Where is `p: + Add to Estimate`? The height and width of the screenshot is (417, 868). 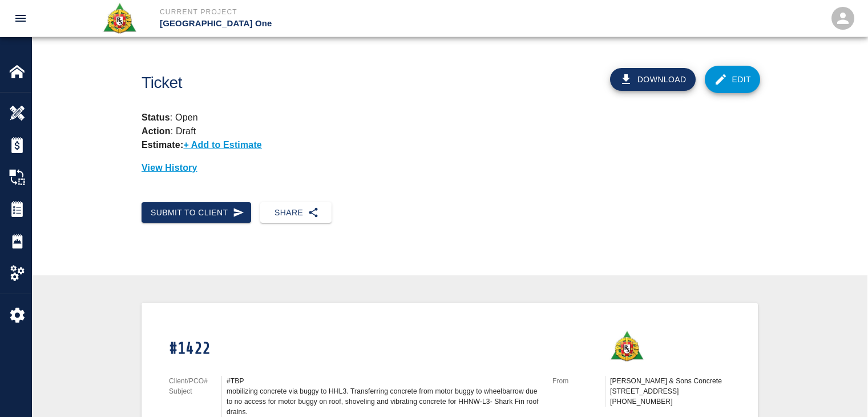 p: + Add to Estimate is located at coordinates (223, 145).